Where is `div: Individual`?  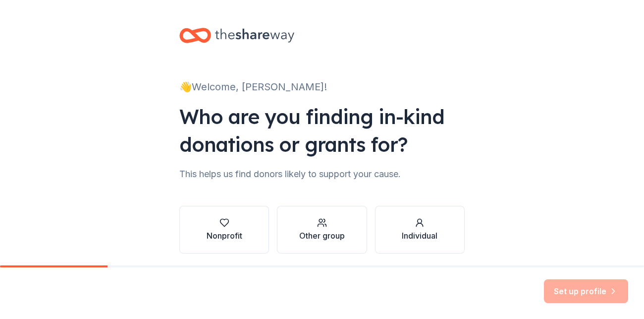 div: Individual is located at coordinates (419, 235).